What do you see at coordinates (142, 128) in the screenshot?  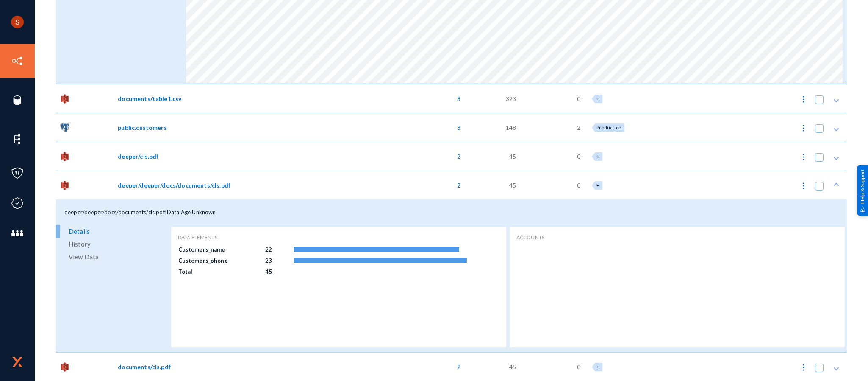 I see `span: public.customers` at bounding box center [142, 128].